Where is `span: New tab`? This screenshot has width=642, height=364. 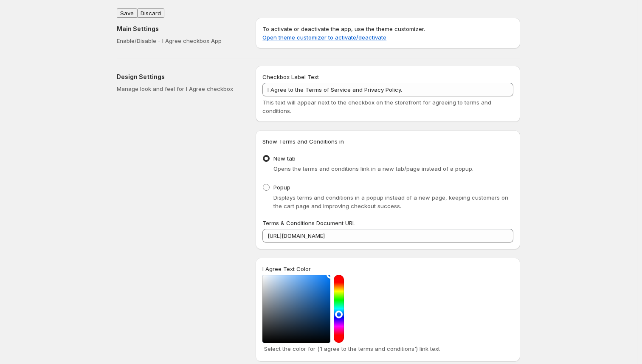
span: New tab is located at coordinates (284, 158).